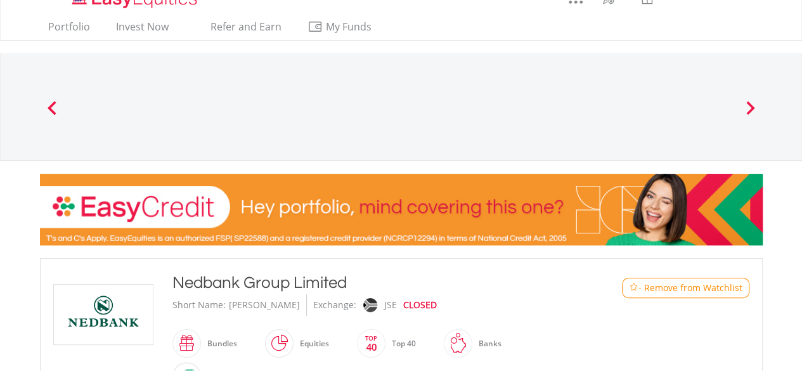  I want to click on div: Nedbank Group Limited, so click(372, 283).